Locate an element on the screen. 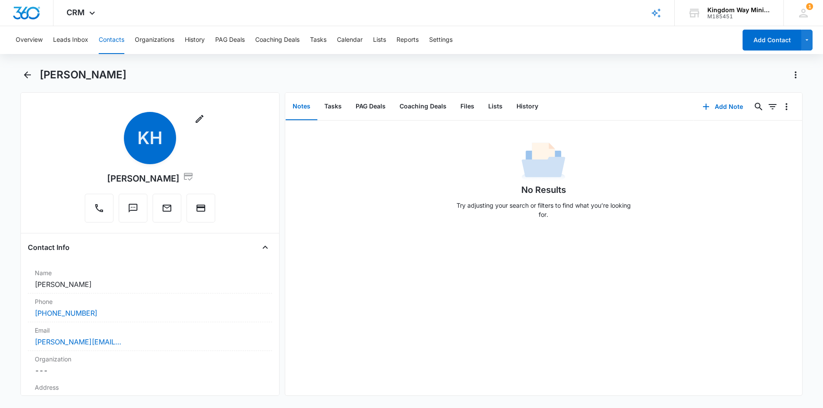 The image size is (823, 408). button: Email is located at coordinates (167, 208).